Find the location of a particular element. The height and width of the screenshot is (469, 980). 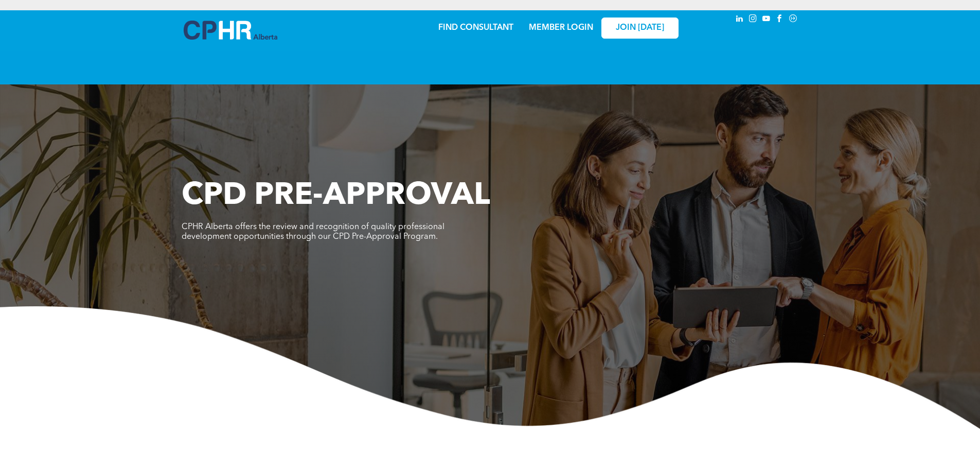

a: MEMBER LOGIN is located at coordinates (561, 27).